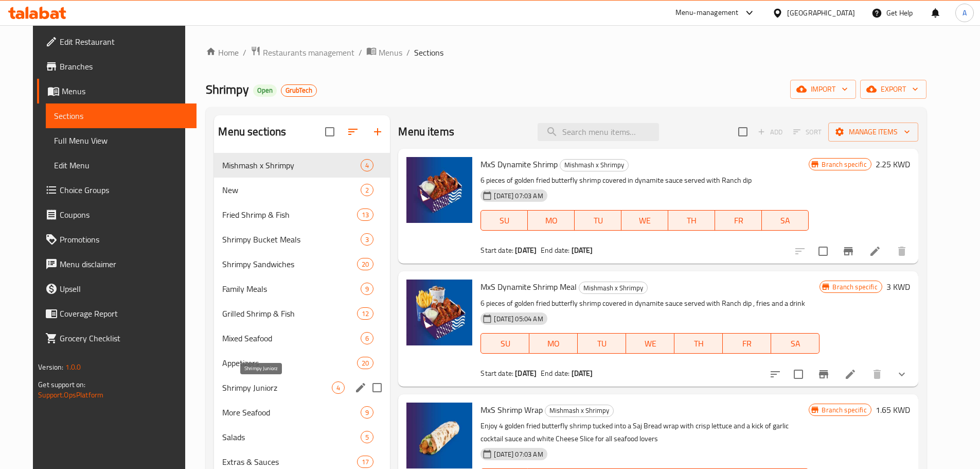 This screenshot has height=469, width=980. Describe the element at coordinates (598, 220) in the screenshot. I see `span: TU` at that location.